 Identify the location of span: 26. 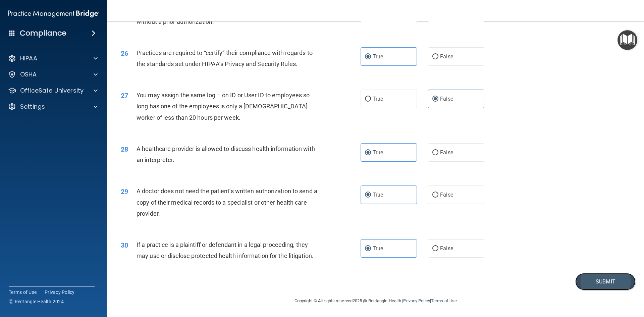
(124, 54).